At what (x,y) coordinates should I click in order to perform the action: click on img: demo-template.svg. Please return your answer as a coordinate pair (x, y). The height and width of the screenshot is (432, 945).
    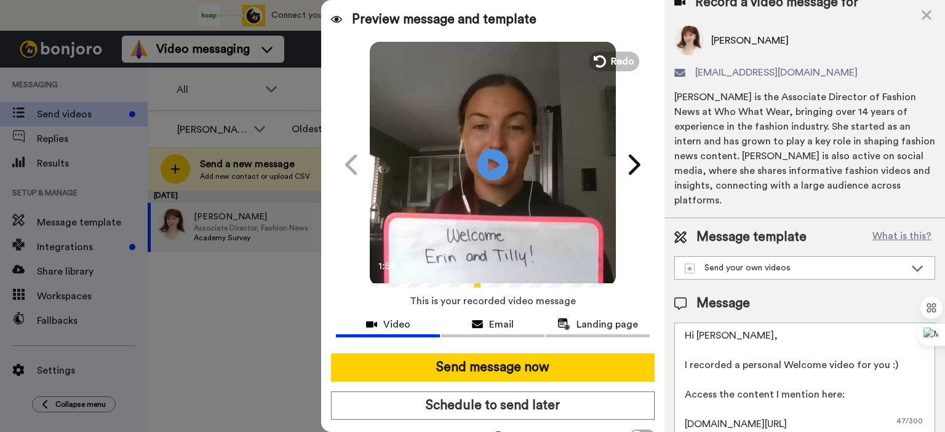
    Looking at the image, I should click on (689, 269).